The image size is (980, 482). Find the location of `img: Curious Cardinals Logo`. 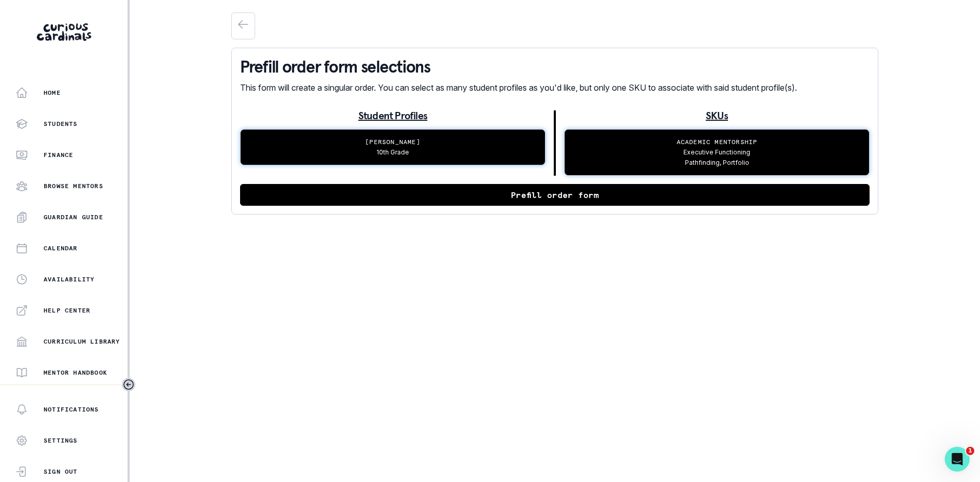

img: Curious Cardinals Logo is located at coordinates (64, 32).